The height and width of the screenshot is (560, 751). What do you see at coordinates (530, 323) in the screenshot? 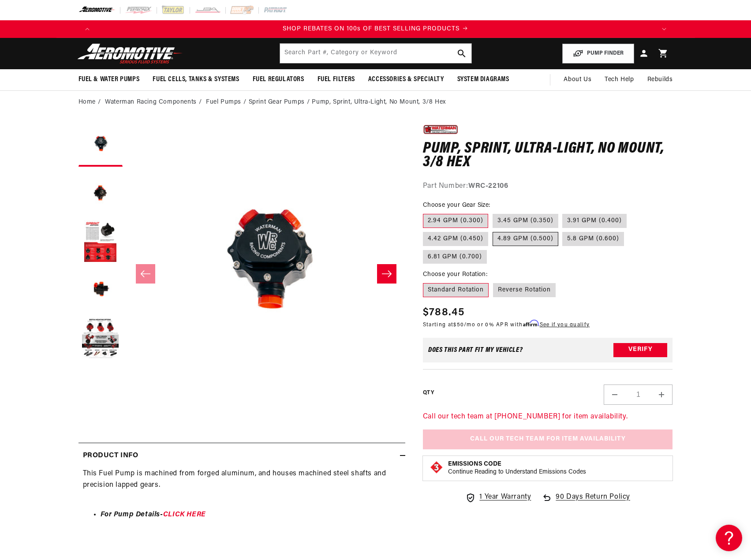
I see `span: Affirm` at bounding box center [530, 323].